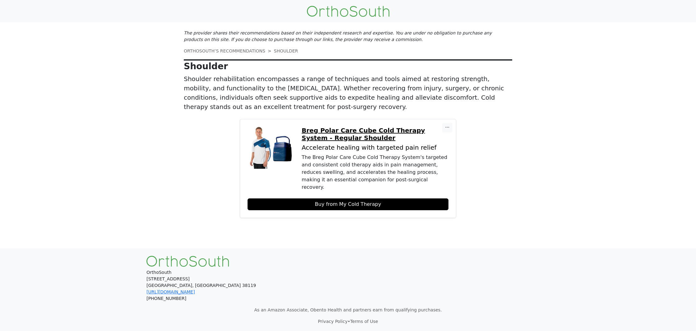 This screenshot has width=696, height=331. What do you see at coordinates (332, 322) in the screenshot?
I see `a: Privacy Policy` at bounding box center [332, 322].